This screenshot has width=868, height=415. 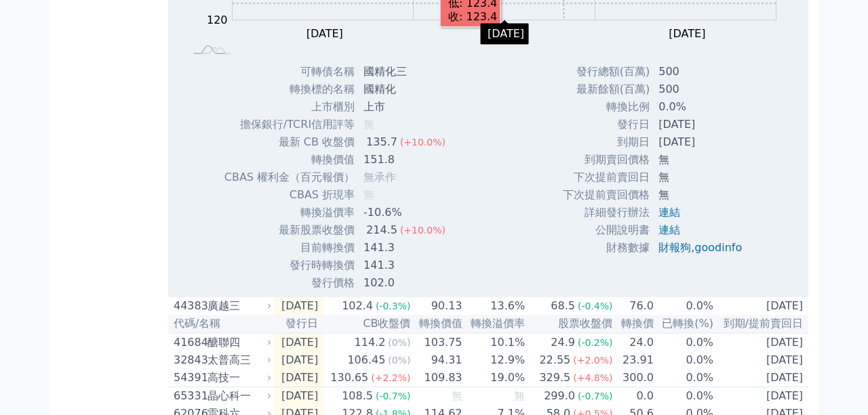 I want to click on div: 41684, so click(x=189, y=343).